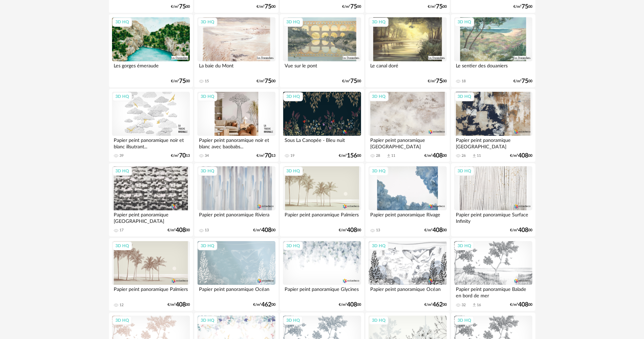 The width and height of the screenshot is (644, 339). What do you see at coordinates (322, 291) in the screenshot?
I see `div: Papier peint panoramique Glycines` at bounding box center [322, 291].